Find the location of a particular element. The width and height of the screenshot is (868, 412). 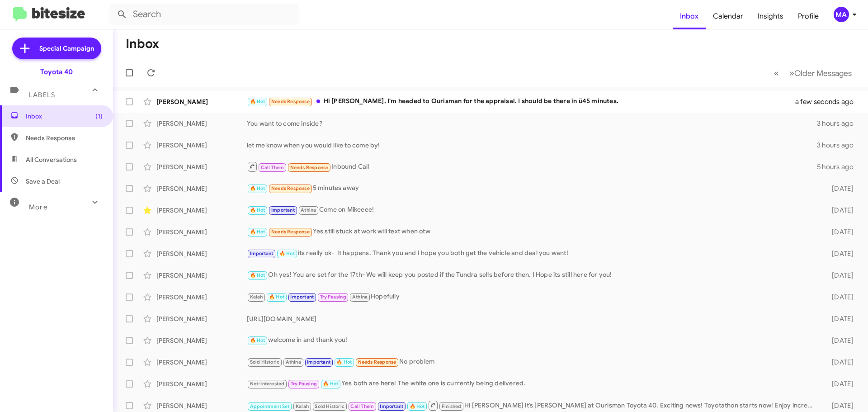

h1: Inbox is located at coordinates (143, 44).